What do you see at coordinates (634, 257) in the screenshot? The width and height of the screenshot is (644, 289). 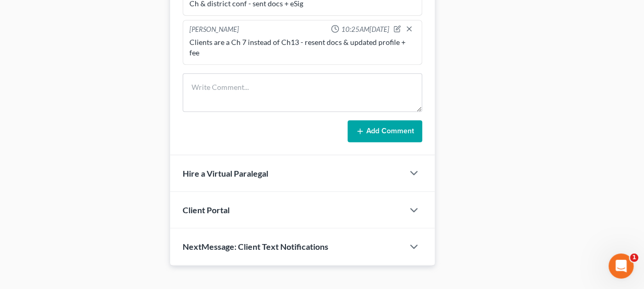 I see `span: 1` at bounding box center [634, 257].